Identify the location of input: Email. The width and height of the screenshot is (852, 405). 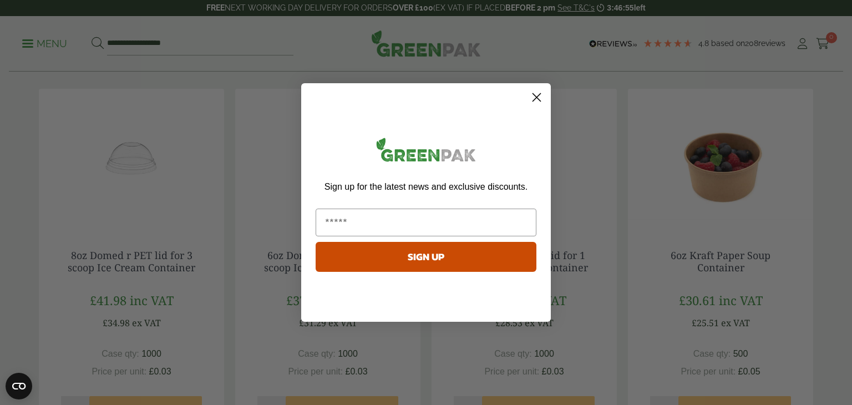
(426, 223).